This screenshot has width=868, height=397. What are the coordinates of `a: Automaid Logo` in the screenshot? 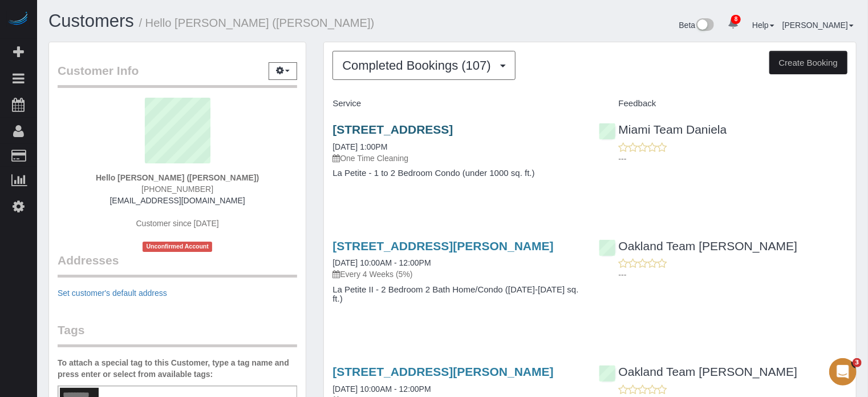 It's located at (19, 20).